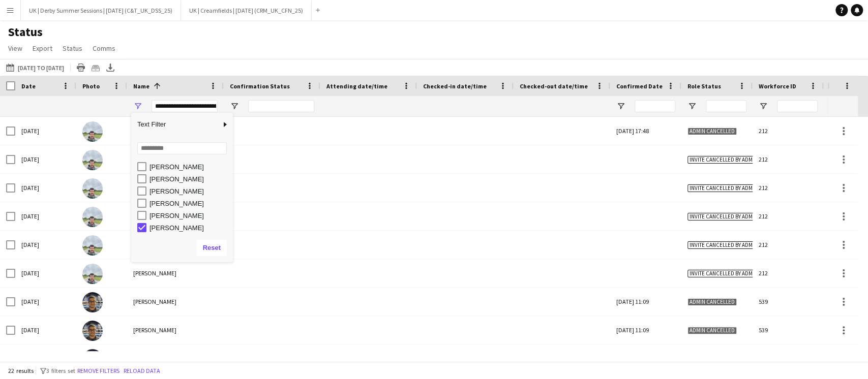 This screenshot has height=379, width=868. I want to click on a: Comms, so click(103, 48).